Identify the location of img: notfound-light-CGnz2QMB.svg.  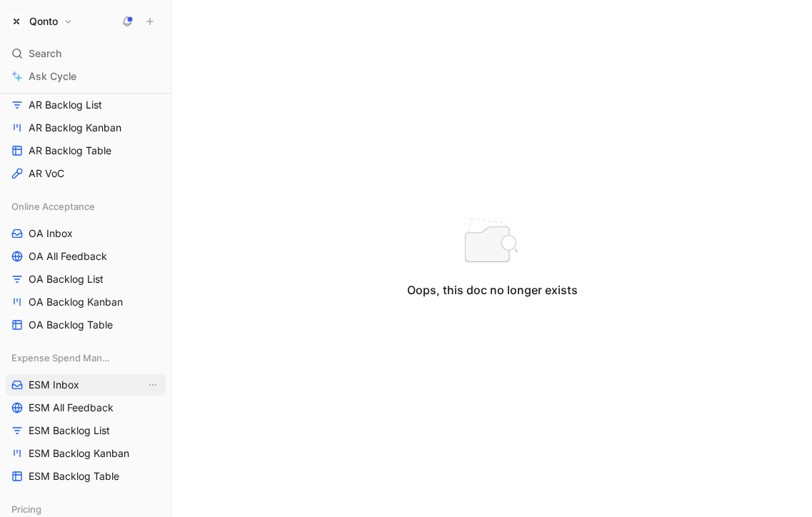
(492, 242).